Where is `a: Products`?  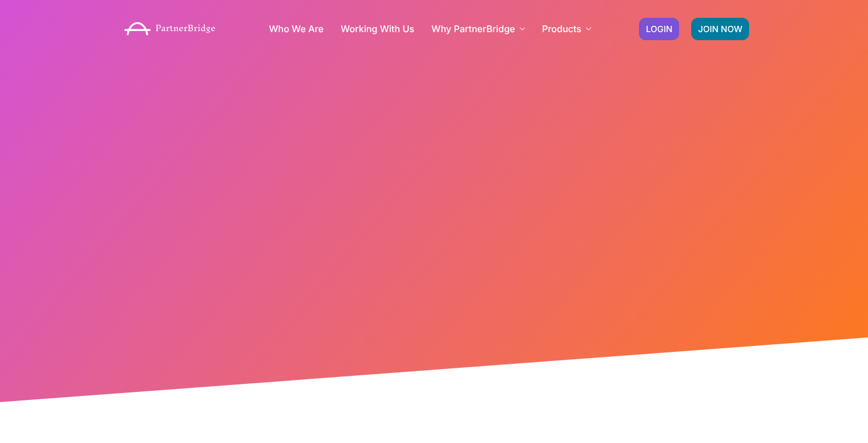 a: Products is located at coordinates (566, 29).